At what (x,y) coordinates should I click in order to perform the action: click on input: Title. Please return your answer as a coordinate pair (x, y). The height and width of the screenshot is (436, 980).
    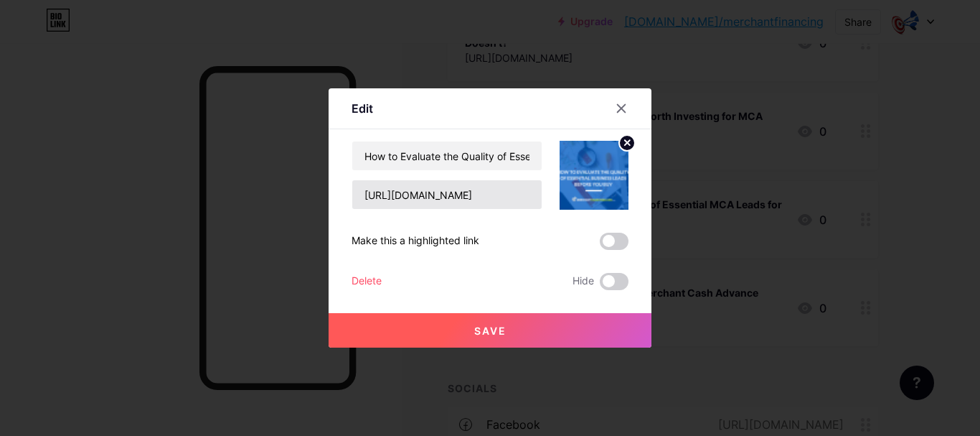
    Looking at the image, I should click on (447, 155).